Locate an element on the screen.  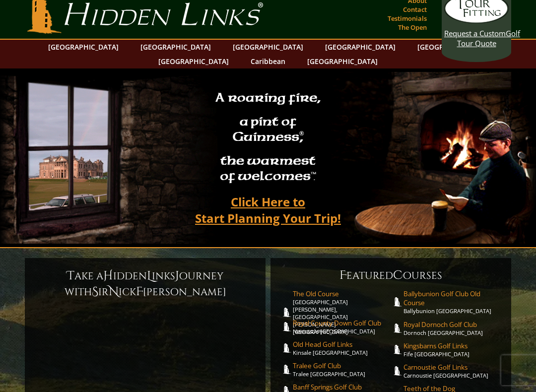
h2: A roaring fire, a pint of Guinness , the warmest of welcomes™. is located at coordinates (268, 138).